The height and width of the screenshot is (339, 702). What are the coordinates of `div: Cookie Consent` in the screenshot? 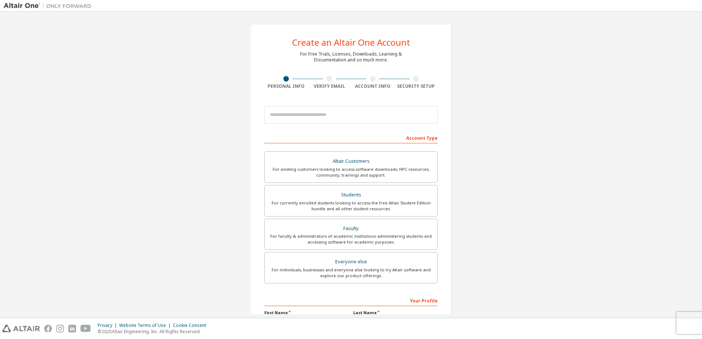 It's located at (192, 326).